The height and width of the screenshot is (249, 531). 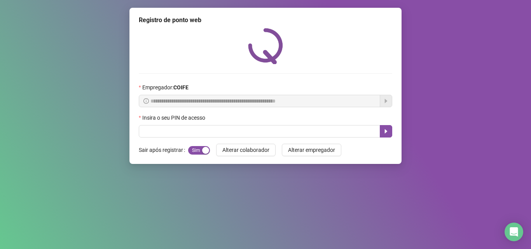 I want to click on button: Alterar empregador, so click(x=312, y=150).